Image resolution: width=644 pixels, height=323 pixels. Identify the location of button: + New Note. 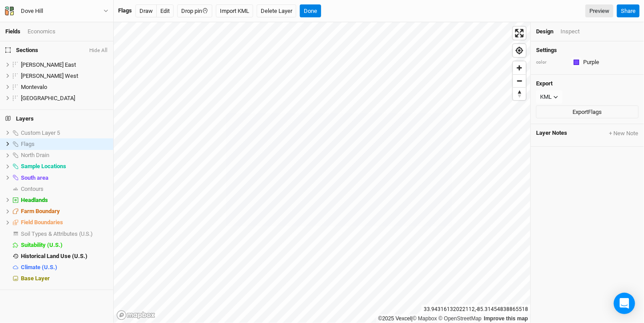
(624, 134).